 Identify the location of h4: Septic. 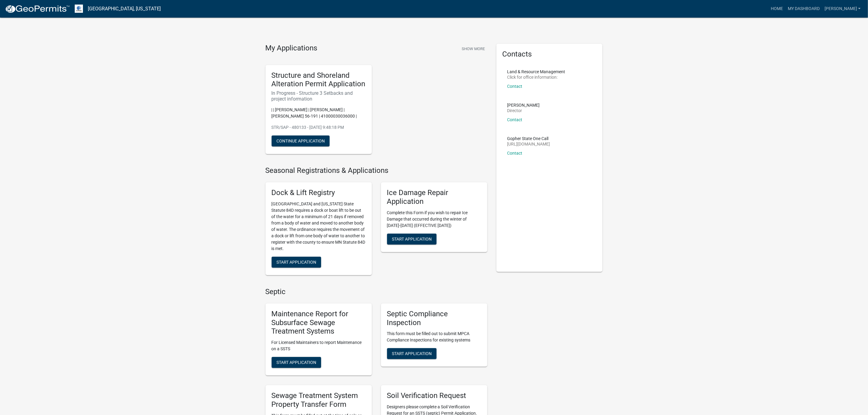
(376, 292).